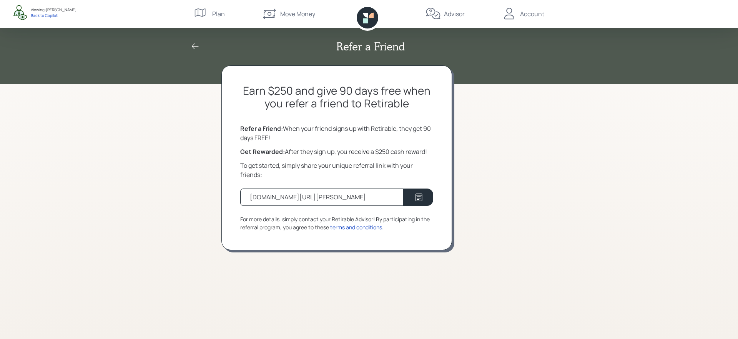  What do you see at coordinates (53, 15) in the screenshot?
I see `div: Back to Copilot` at bounding box center [53, 15].